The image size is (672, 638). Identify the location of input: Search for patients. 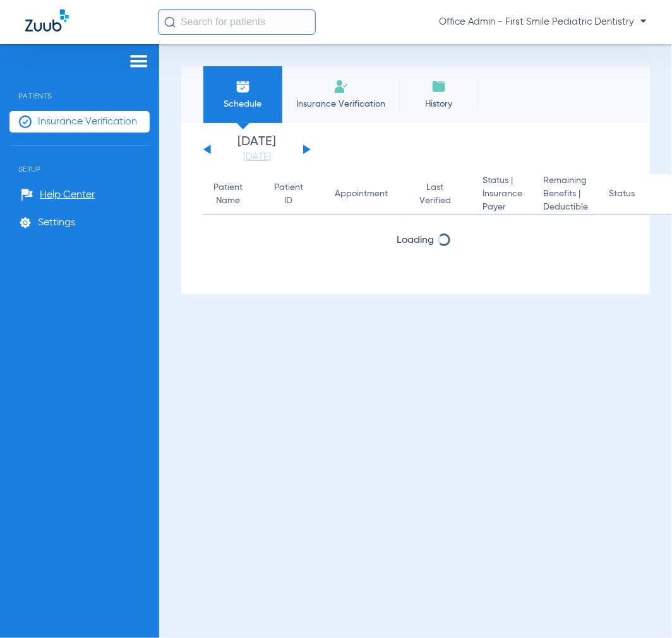
(237, 22).